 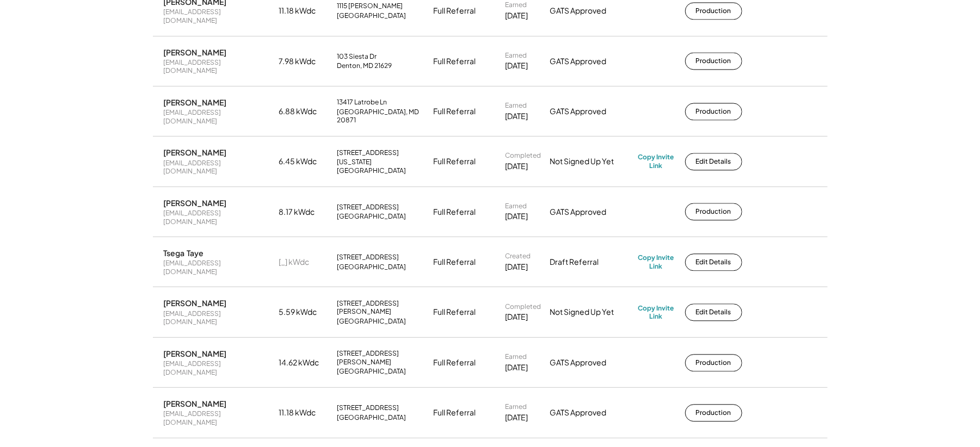 I want to click on div: 5.59 kWdc, so click(x=304, y=312).